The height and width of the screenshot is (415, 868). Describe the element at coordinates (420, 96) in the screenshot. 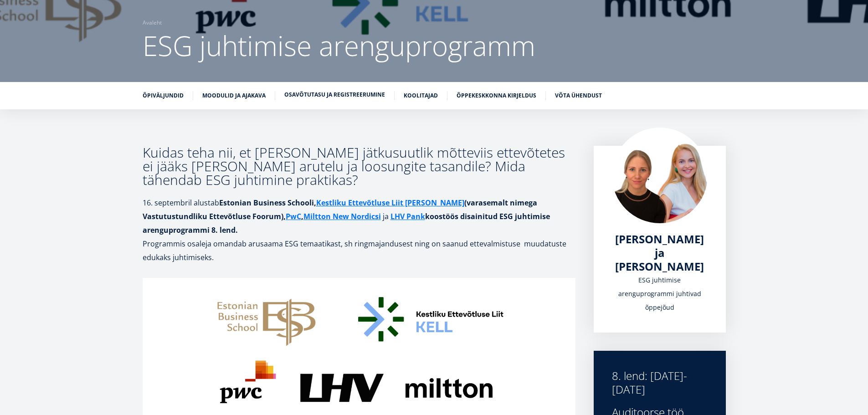

I see `a: Koolitajad` at that location.